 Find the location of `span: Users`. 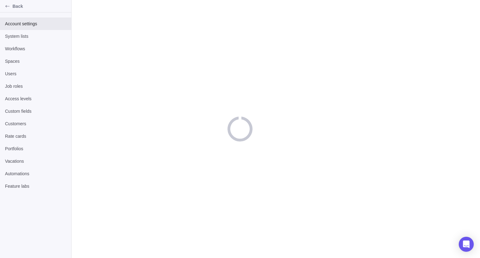

span: Users is located at coordinates (36, 74).